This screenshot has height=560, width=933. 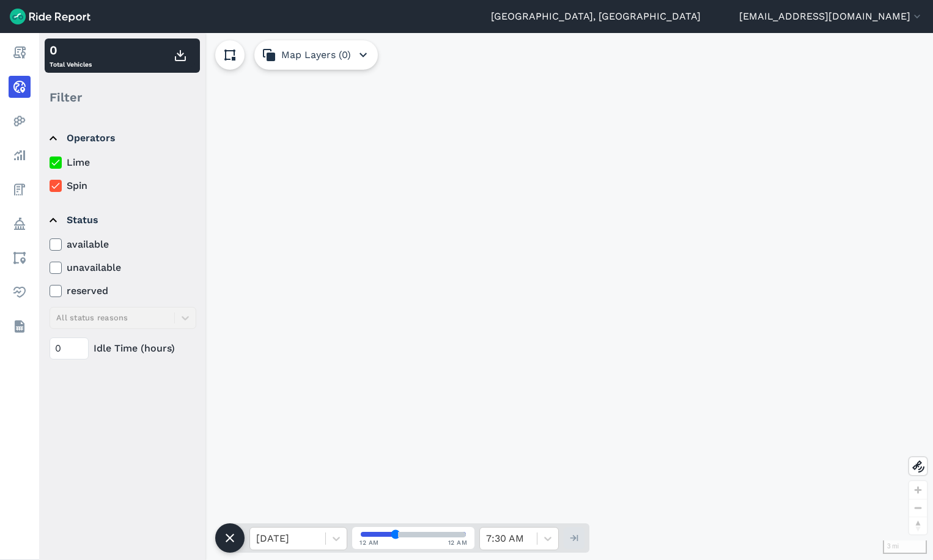 I want to click on label: available, so click(x=123, y=244).